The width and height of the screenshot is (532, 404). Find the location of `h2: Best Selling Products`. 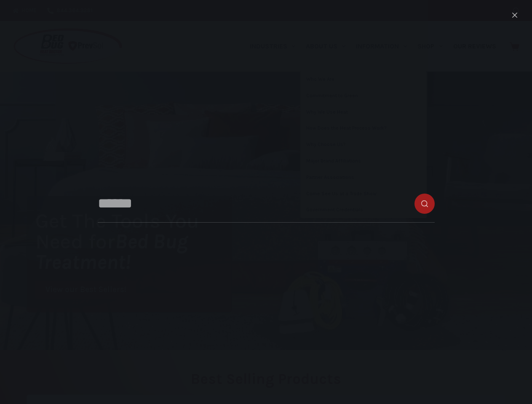

h2: Best Selling Products is located at coordinates (265, 379).